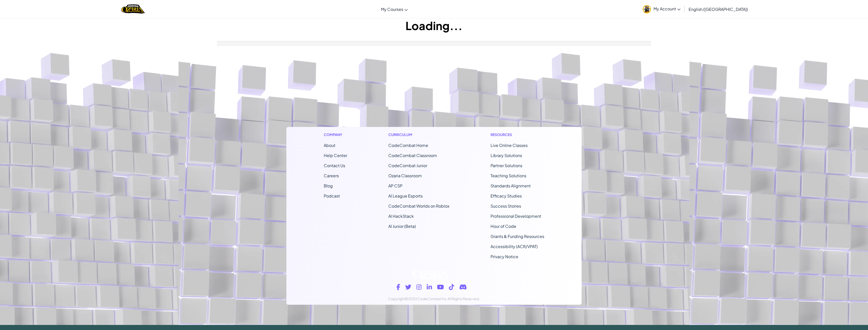 The width and height of the screenshot is (868, 330). I want to click on a: CodeCombat Classroom, so click(412, 155).